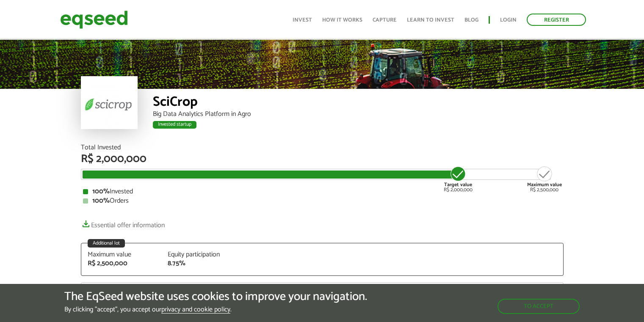 Image resolution: width=644 pixels, height=322 pixels. What do you see at coordinates (216, 296) in the screenshot?
I see `font: The EqSeed website uses cookies to improve your navigation.` at bounding box center [216, 296].